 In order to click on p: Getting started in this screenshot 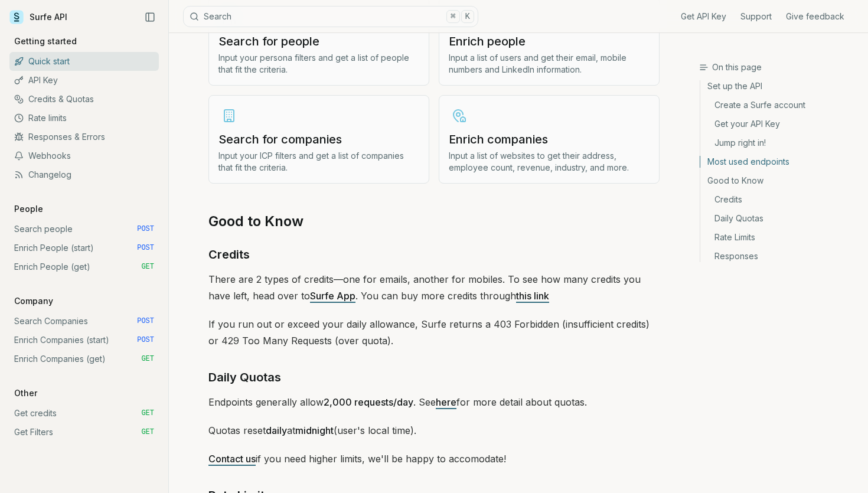, I will do `click(46, 41)`.